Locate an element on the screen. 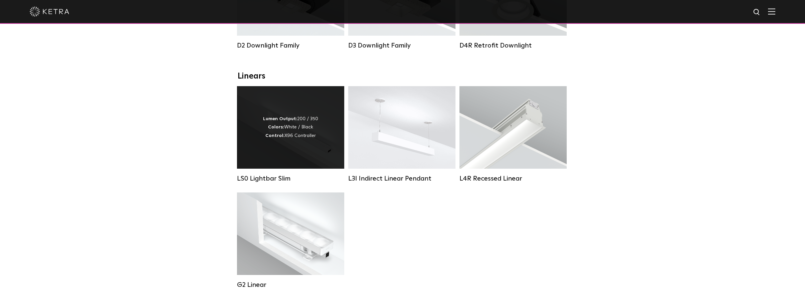 Image resolution: width=805 pixels, height=306 pixels. a: L3I Indirect Linear Pendant Lumen Output:400 / 600 / 800 / 1000Housing Colors:White / BlackContro... is located at coordinates (402, 134).